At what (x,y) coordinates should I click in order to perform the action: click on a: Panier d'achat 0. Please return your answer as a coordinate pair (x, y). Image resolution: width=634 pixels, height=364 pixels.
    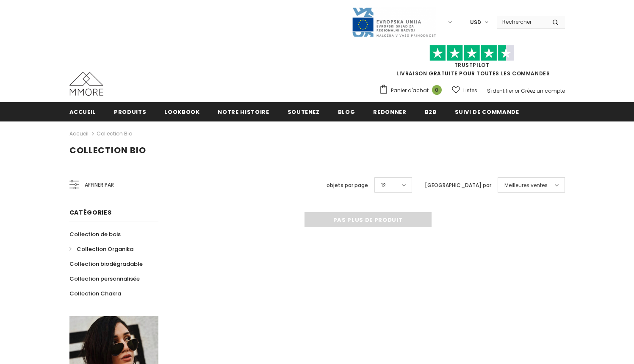
    Looking at the image, I should click on (413, 91).